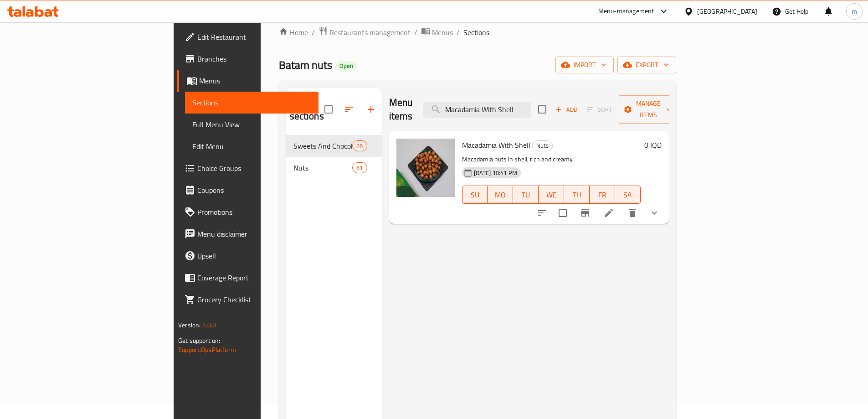  Describe the element at coordinates (346, 66) in the screenshot. I see `span: Open` at that location.